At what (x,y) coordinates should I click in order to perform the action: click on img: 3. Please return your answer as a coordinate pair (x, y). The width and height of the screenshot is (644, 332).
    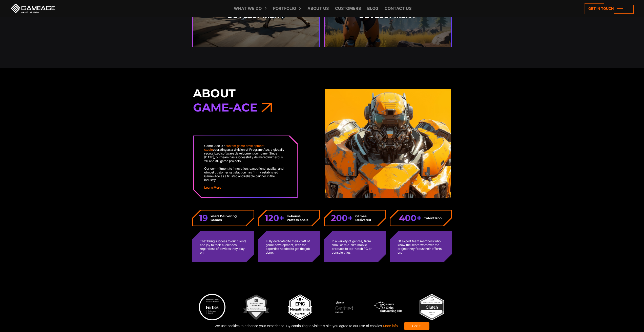
    Looking at the image, I should click on (300, 307).